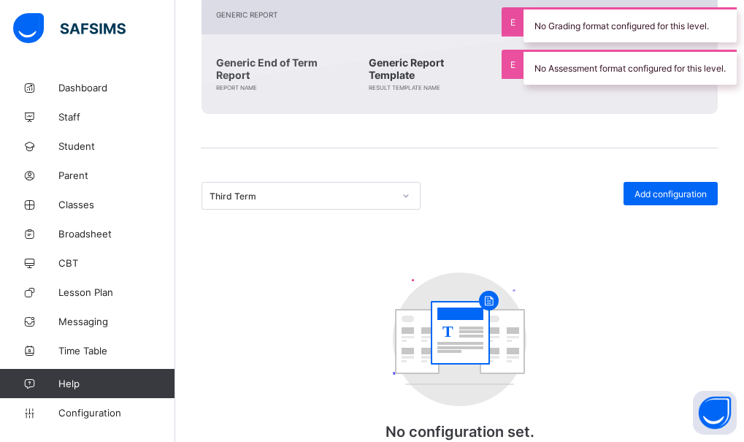 This screenshot has height=442, width=744. I want to click on span: Time Table, so click(117, 350).